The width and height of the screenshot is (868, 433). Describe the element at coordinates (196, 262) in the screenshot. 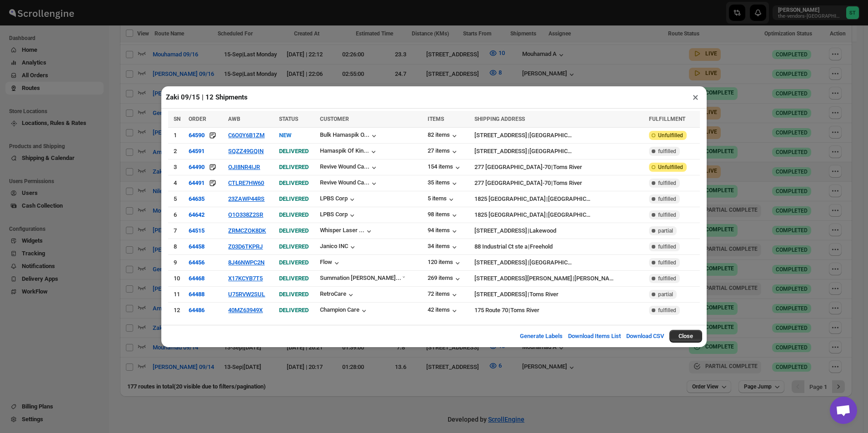

I see `button: 64456` at that location.